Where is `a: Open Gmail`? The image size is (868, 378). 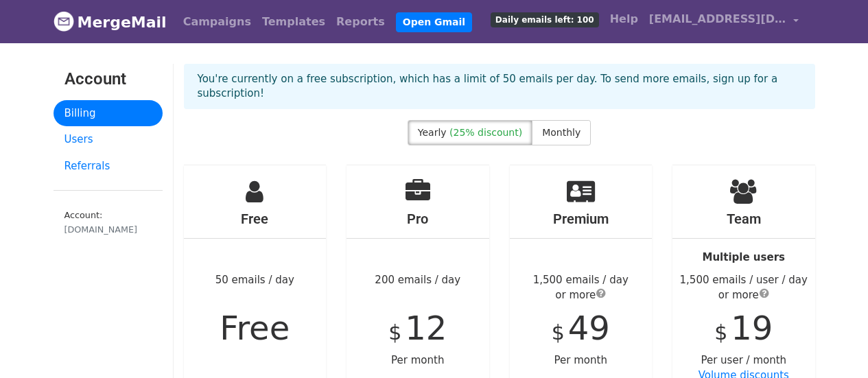 a: Open Gmail is located at coordinates (434, 22).